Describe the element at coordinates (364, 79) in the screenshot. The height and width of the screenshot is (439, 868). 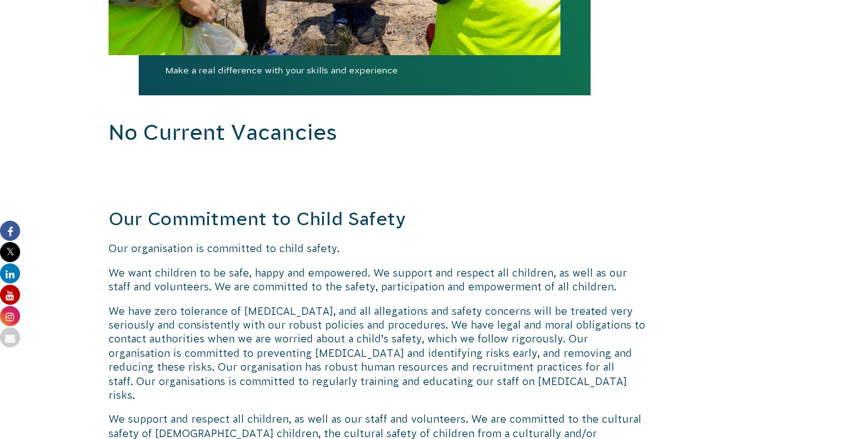
I see `span: Make a real difference with your skills and experience` at that location.